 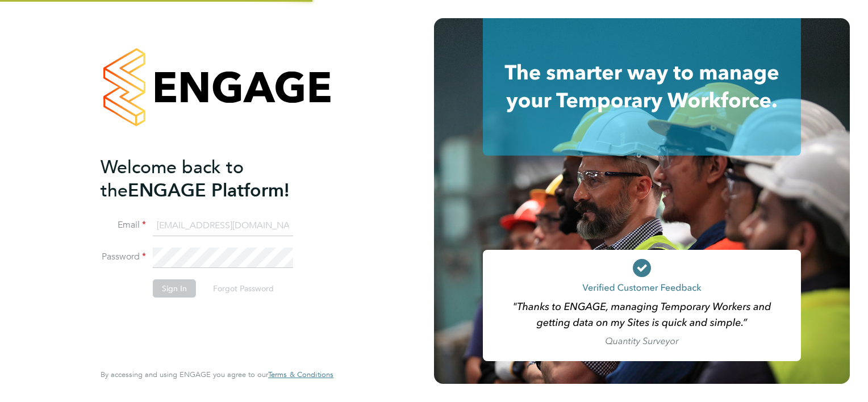 What do you see at coordinates (123, 225) in the screenshot?
I see `label: Email` at bounding box center [123, 225].